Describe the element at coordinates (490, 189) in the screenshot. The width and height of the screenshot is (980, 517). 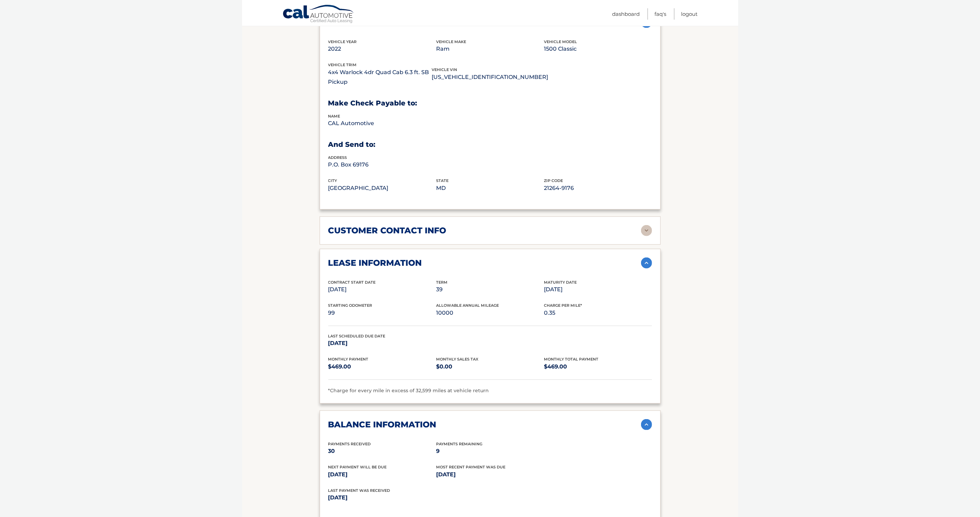
I see `p: MD` at that location.